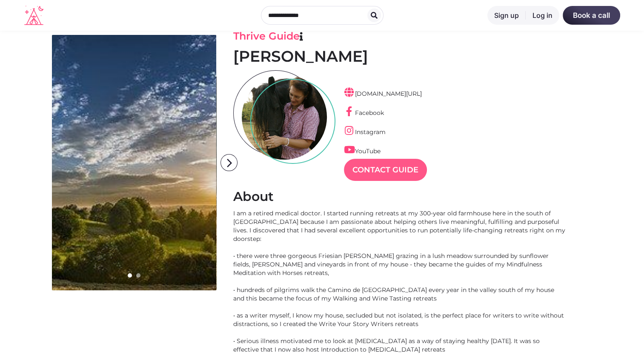 Image resolution: width=644 pixels, height=355 pixels. I want to click on a: Instagram, so click(364, 132).